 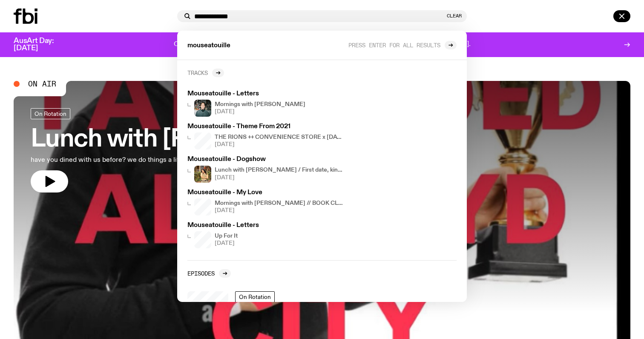 I want to click on h3: Mouseatouille - My Love, so click(x=266, y=192).